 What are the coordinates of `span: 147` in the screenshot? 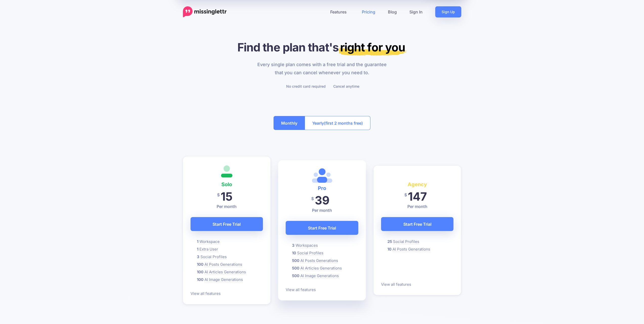 It's located at (418, 196).